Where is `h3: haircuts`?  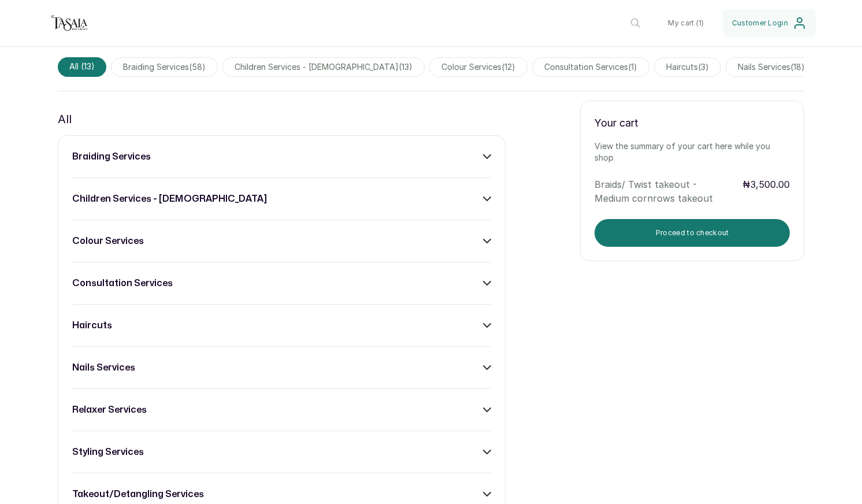
h3: haircuts is located at coordinates (92, 325).